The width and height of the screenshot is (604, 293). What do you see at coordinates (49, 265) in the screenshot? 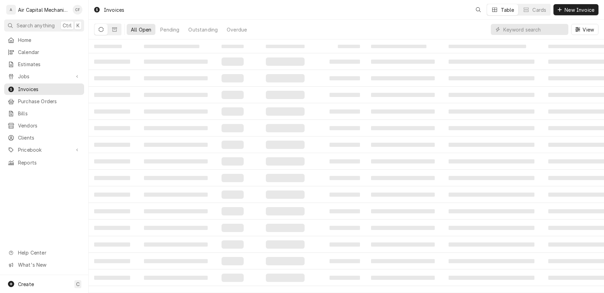
I see `span: What's New` at bounding box center [49, 265].